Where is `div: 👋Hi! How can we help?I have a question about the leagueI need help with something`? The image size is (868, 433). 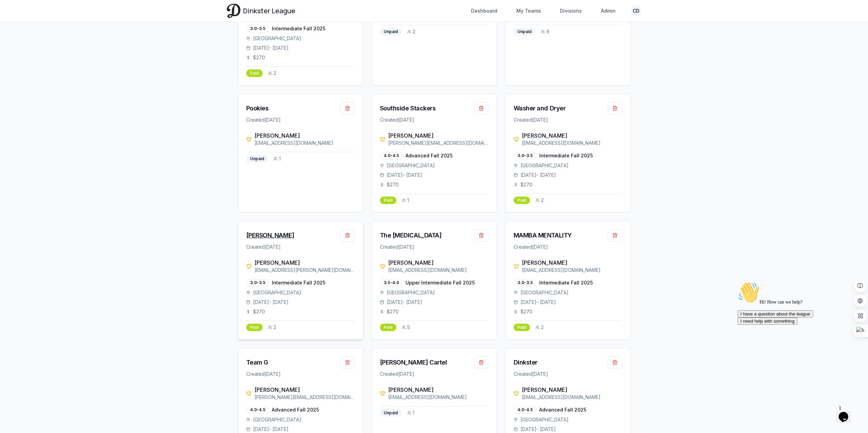 div: 👋Hi! How can we help?I have a question about the leagueI need help with something is located at coordinates (64, 24).